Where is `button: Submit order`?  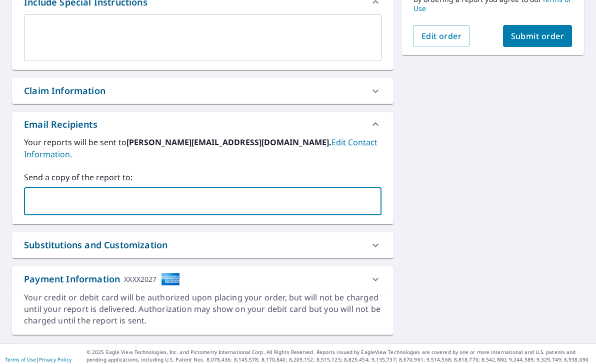 button: Submit order is located at coordinates (538, 36).